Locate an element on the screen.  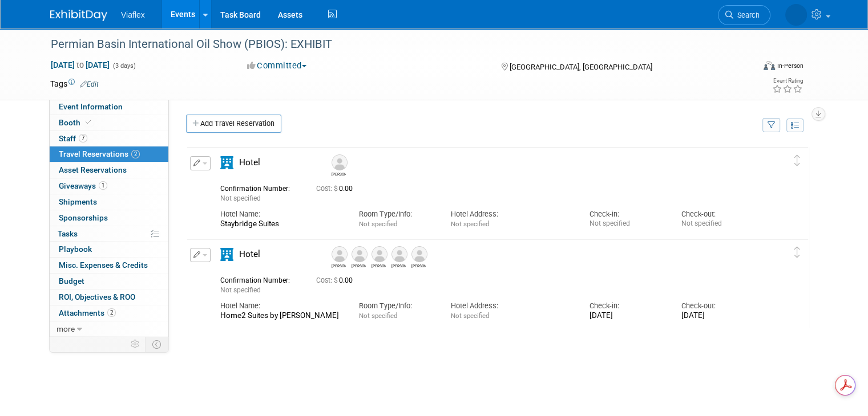
img: Jennifer Beard is located at coordinates (359, 255).